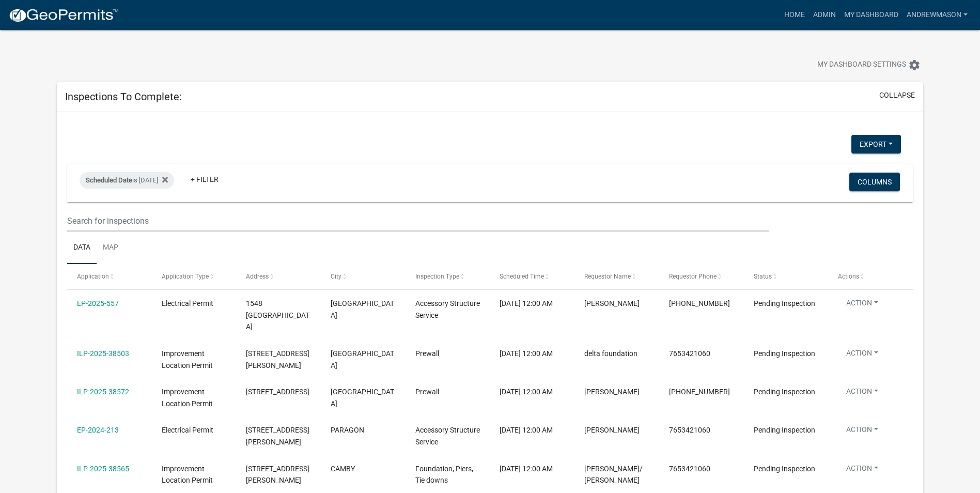  I want to click on span: Status, so click(763, 277).